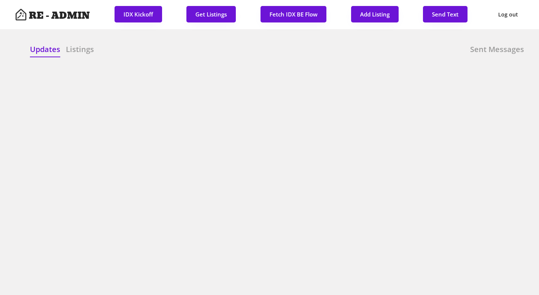 The image size is (539, 295). Describe the element at coordinates (375, 14) in the screenshot. I see `button: Add Listing` at that location.